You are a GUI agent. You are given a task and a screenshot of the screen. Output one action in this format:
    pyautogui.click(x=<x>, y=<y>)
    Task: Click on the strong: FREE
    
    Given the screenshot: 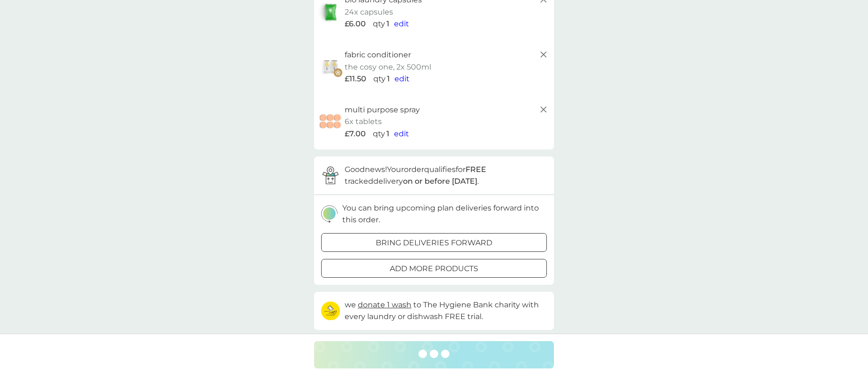 What is the action you would take?
    pyautogui.click(x=476, y=169)
    